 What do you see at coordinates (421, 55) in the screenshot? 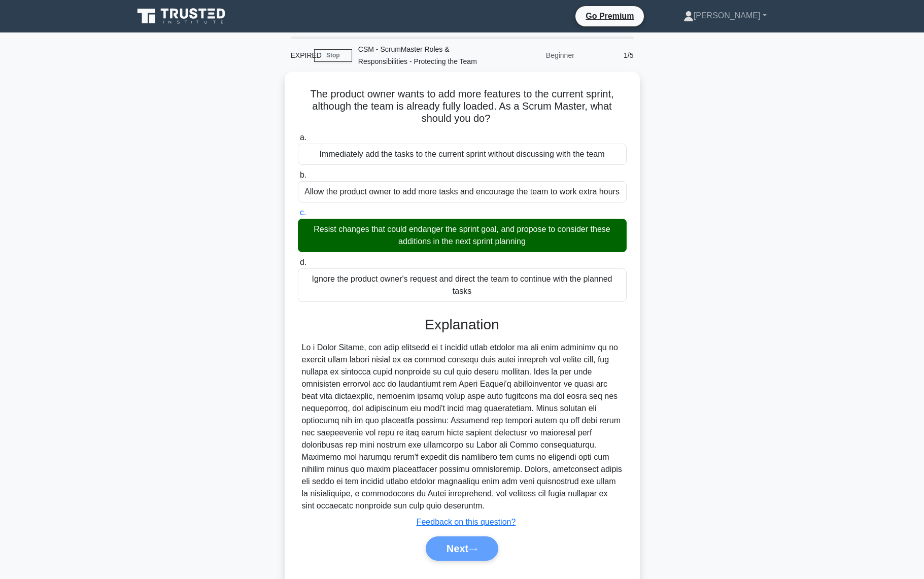
I see `div: CSM - ScrumMaster Roles & Responsibilities - Protecting the Team` at bounding box center [421, 55].